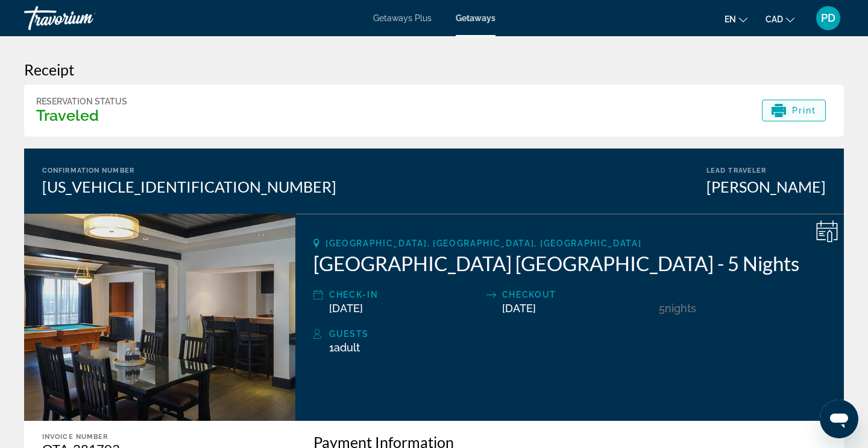  Describe the element at coordinates (81, 102) in the screenshot. I see `div: Reservation Status` at that location.